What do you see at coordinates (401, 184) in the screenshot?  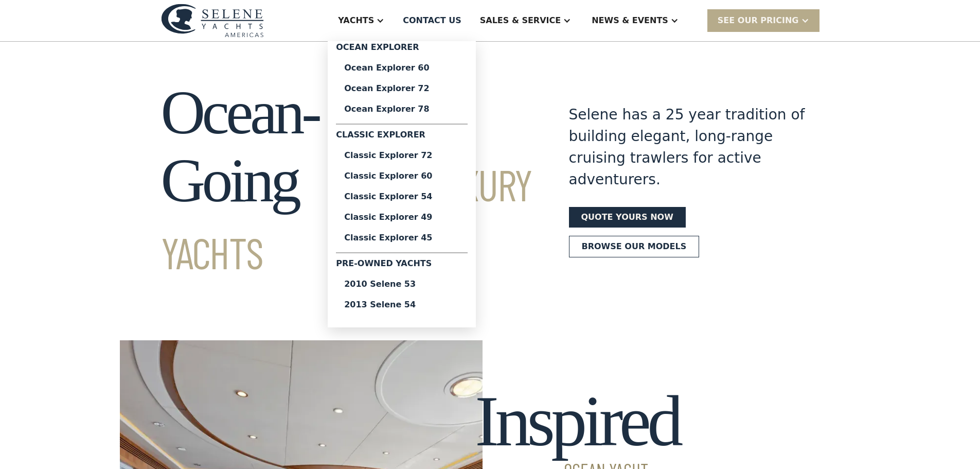 I see `nav: Yachts` at bounding box center [401, 184].